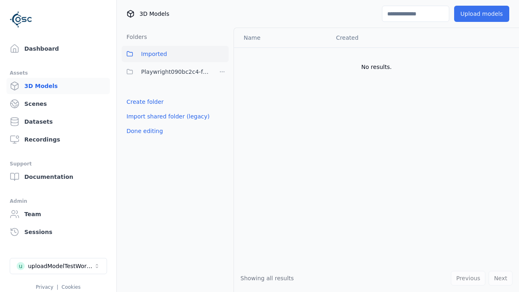 The width and height of the screenshot is (519, 292). I want to click on a: 3D Models, so click(58, 86).